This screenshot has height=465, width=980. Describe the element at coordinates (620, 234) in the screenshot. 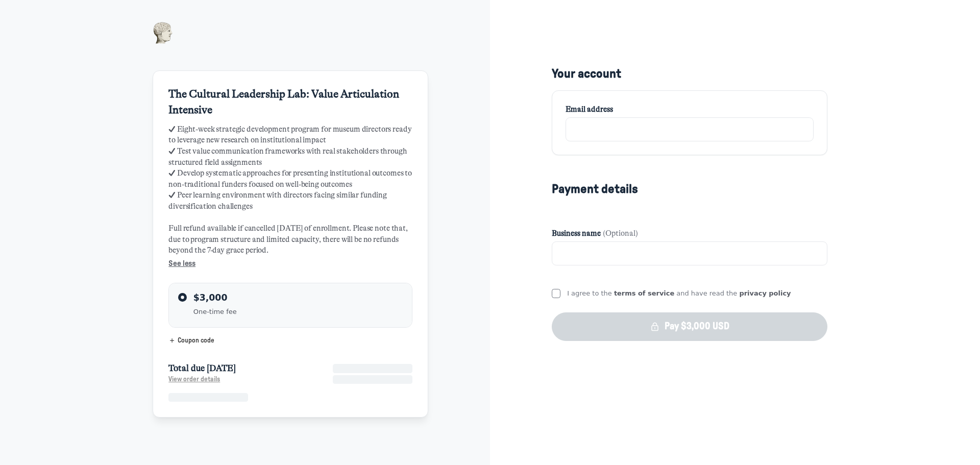

I see `span: (Optional)` at that location.